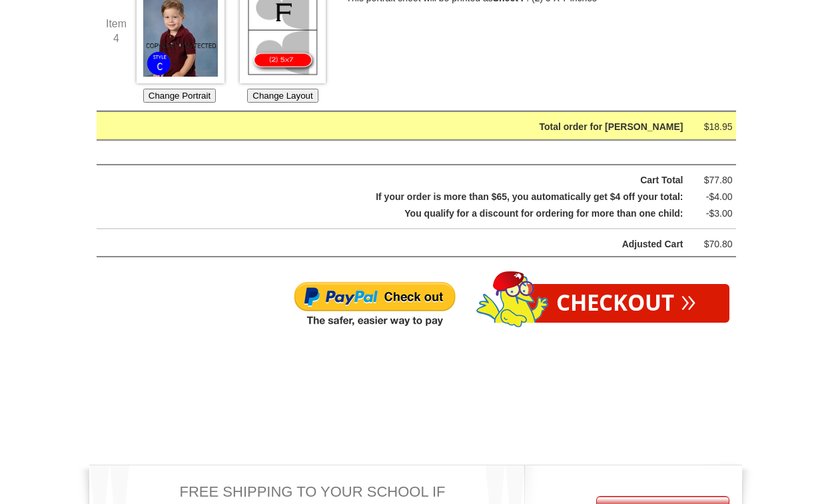  Describe the element at coordinates (407, 213) in the screenshot. I see `div: You qualify for a discount for ordering for more than one child:` at that location.